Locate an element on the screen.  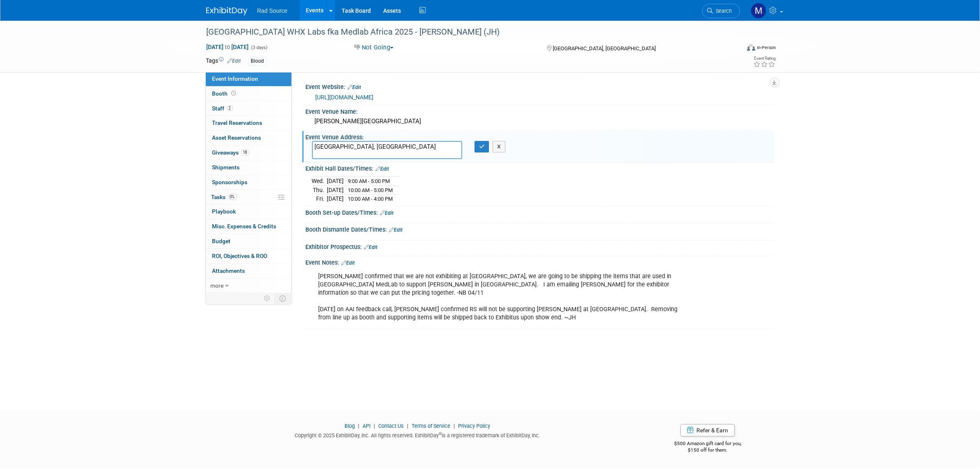
div: Exhibitor Prospectus: is located at coordinates (540, 246).